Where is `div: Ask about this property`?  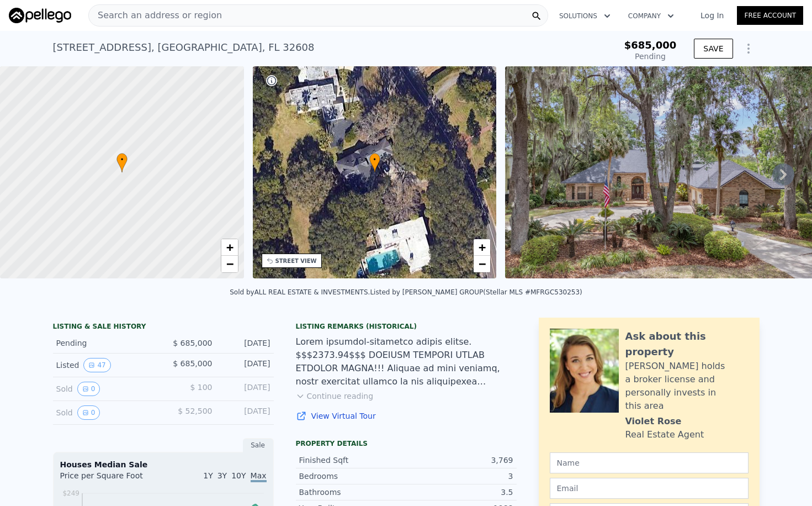
div: Ask about this property is located at coordinates (687, 344).